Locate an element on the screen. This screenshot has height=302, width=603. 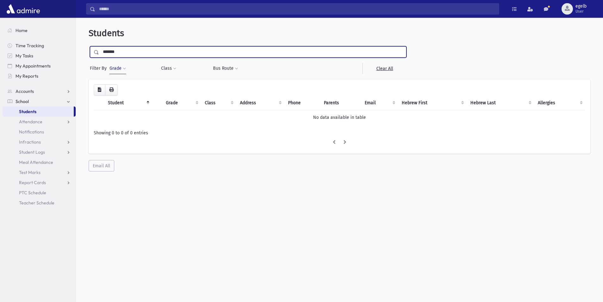
span: Time Tracking is located at coordinates (30, 46).